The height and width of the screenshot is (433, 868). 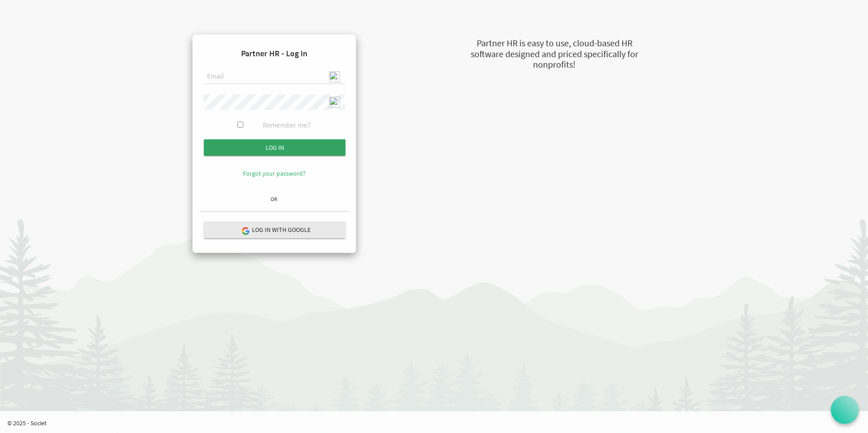 I want to click on h4: Partner HR - Log In, so click(x=274, y=53).